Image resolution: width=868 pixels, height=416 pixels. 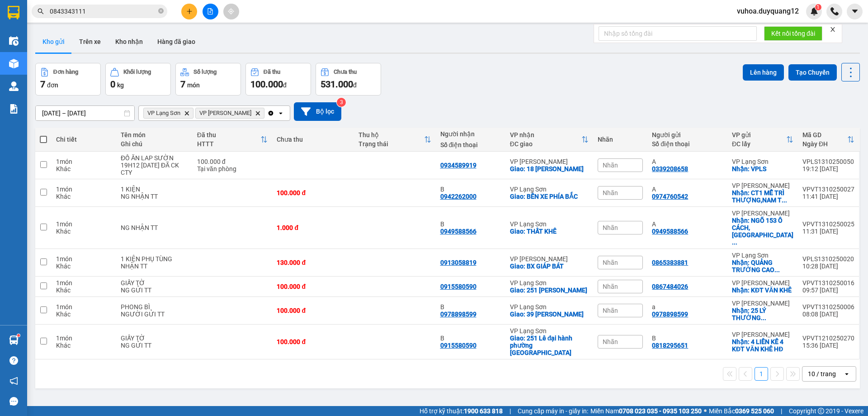 What do you see at coordinates (670, 345) in the screenshot?
I see `div: 0818295651` at bounding box center [670, 345].